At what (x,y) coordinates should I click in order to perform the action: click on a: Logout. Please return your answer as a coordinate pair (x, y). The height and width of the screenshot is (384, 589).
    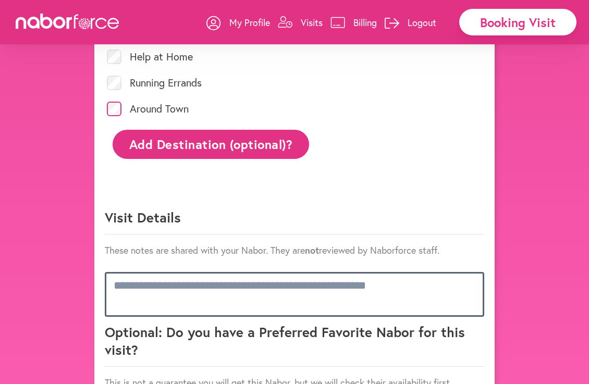
    Looking at the image, I should click on (410, 22).